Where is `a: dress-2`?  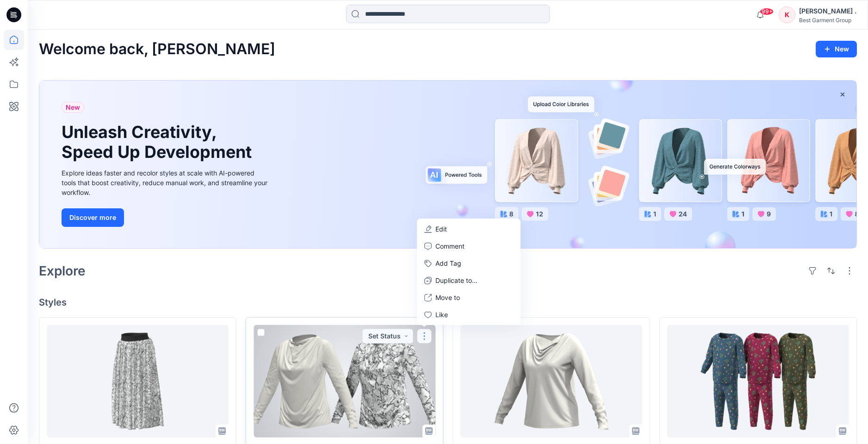 a: dress-2 is located at coordinates (137, 381).